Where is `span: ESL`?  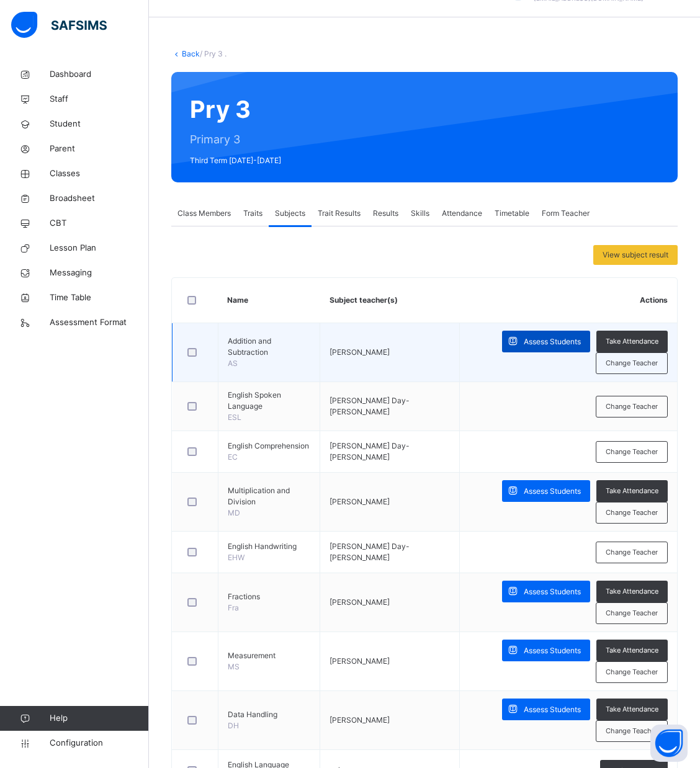 span: ESL is located at coordinates (235, 417).